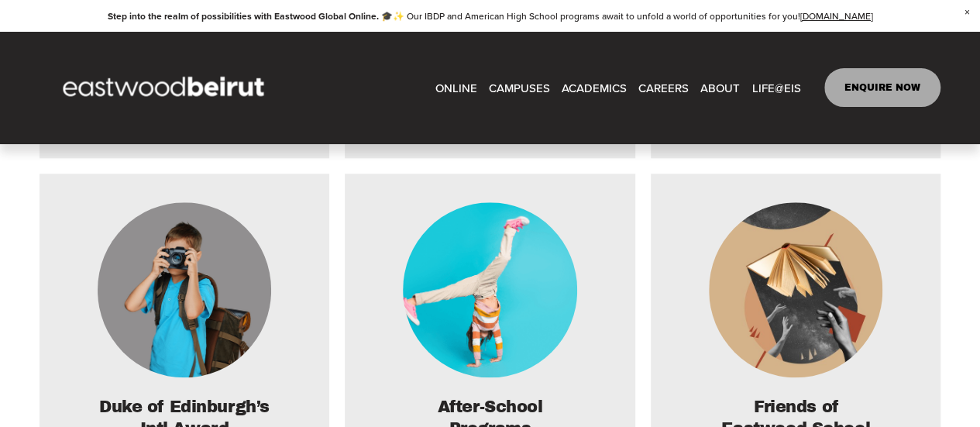 The image size is (980, 427). Describe the element at coordinates (184, 290) in the screenshot. I see `img: International School in Lebanon` at that location.